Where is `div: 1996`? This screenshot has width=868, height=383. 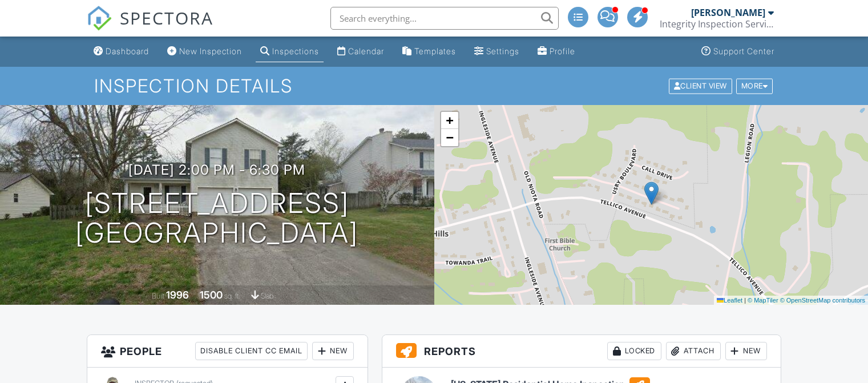
div: 1996 is located at coordinates (177, 294).